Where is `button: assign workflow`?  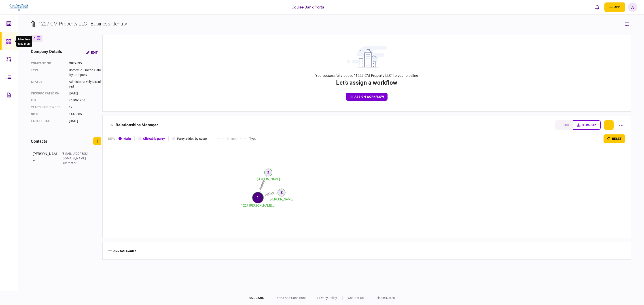
button: assign workflow is located at coordinates (367, 97).